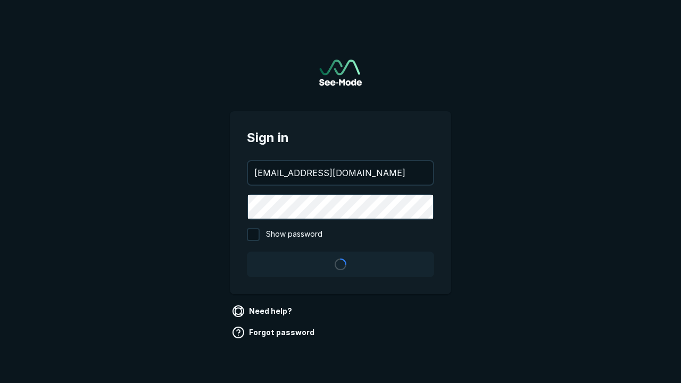 This screenshot has height=383, width=681. Describe the element at coordinates (274, 333) in the screenshot. I see `a: Forgot password` at that location.